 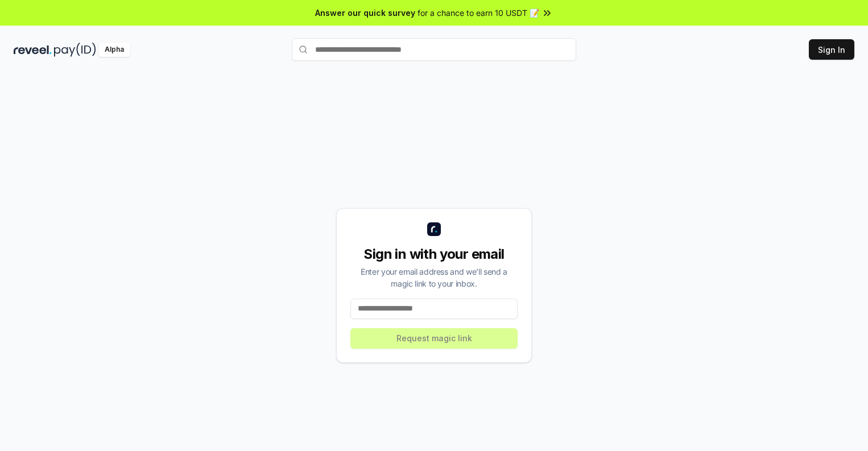 What do you see at coordinates (32, 49) in the screenshot?
I see `img: reveel_dark` at bounding box center [32, 49].